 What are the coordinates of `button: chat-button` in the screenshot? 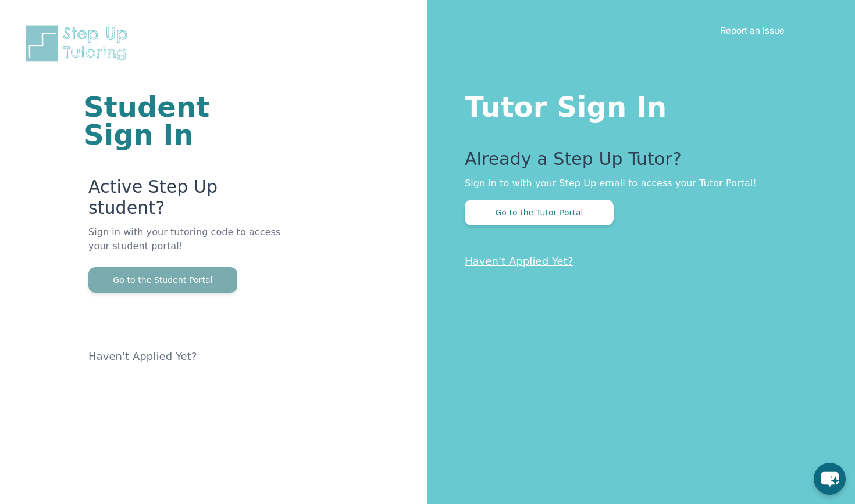 It's located at (829, 478).